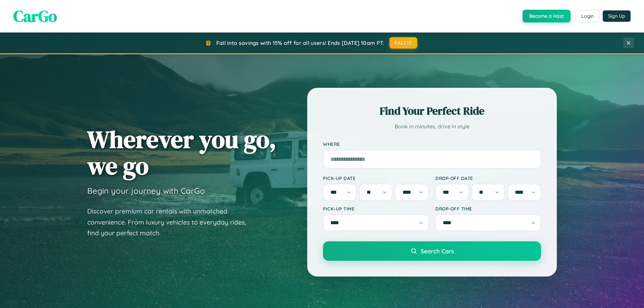  Describe the element at coordinates (171, 222) in the screenshot. I see `p: Discover premium car rentals with unmatched convenience. From luxury vehicles to everyday rides, ...` at that location.